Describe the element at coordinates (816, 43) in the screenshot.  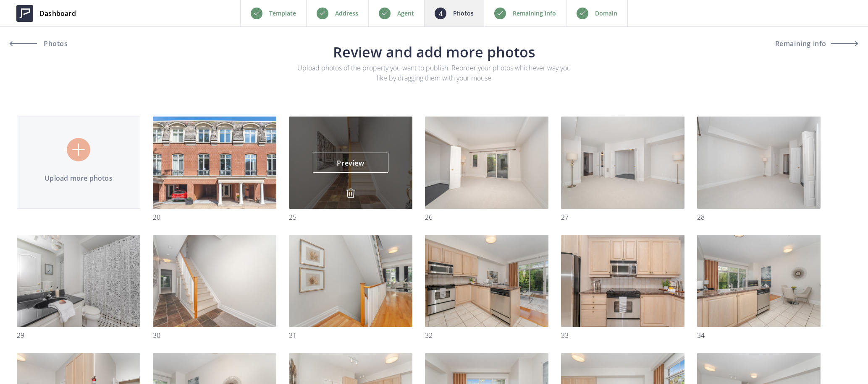
I see `button: Remaining info` at that location.